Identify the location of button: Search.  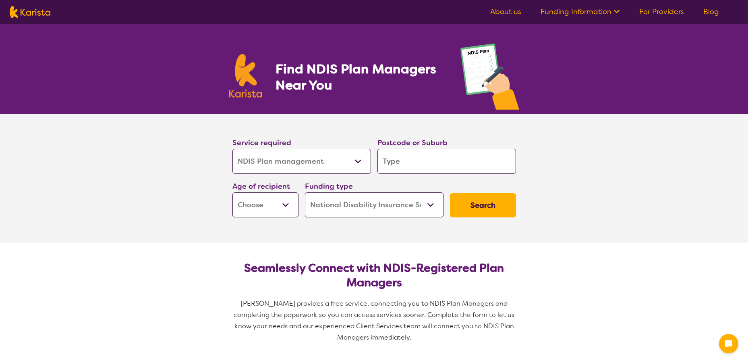
(483, 205).